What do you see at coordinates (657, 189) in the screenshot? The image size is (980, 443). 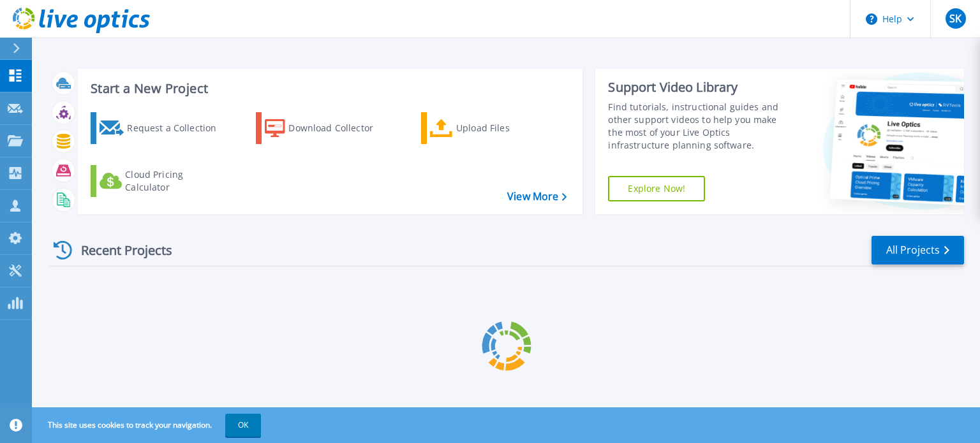 I see `a: Explore Now!` at bounding box center [657, 189].